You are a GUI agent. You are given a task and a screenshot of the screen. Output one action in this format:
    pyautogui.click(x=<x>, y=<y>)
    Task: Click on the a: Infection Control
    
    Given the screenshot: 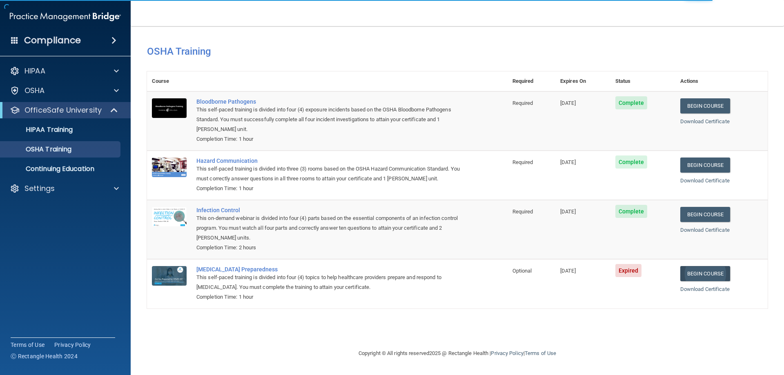 What is the action you would take?
    pyautogui.click(x=331, y=210)
    